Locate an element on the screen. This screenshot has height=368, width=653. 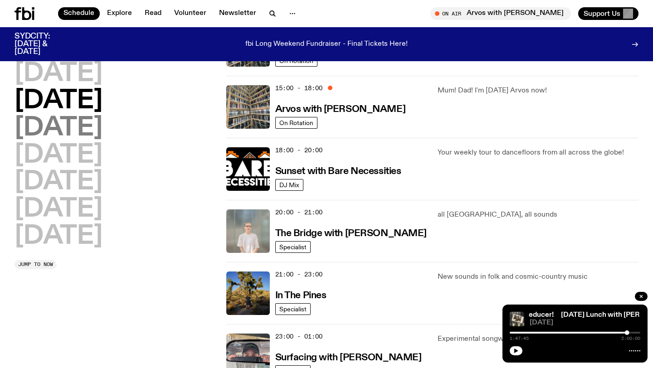
a: DJ Mix is located at coordinates (290, 185).